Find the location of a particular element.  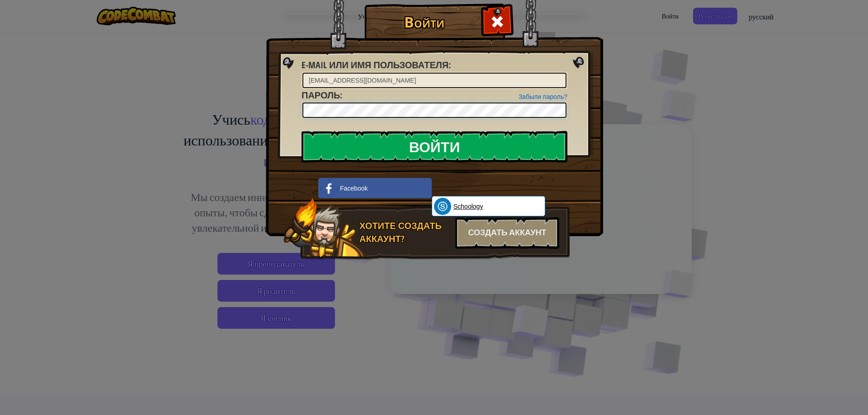

span: E-mail или имя пользователя is located at coordinates (375, 65).